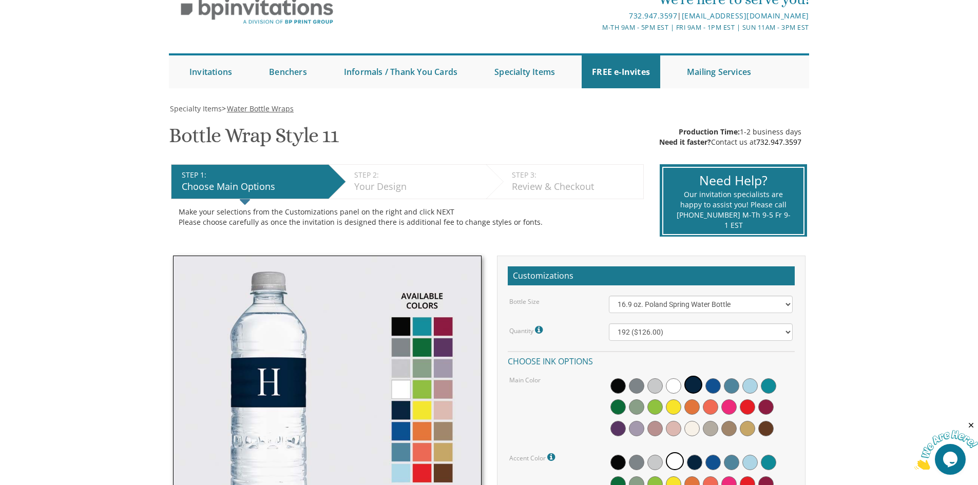 The height and width of the screenshot is (485, 978). I want to click on div: Your Design, so click(418, 187).